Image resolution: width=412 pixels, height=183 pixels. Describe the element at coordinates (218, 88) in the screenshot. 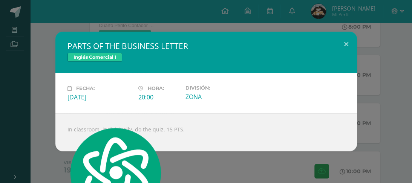

I see `label: División:` at that location.